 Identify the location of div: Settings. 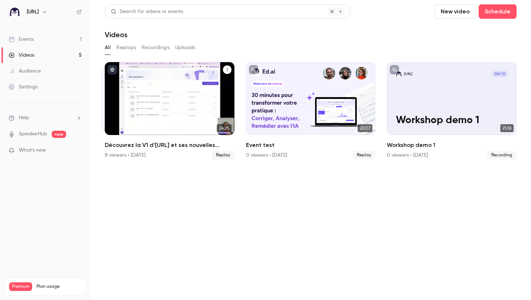
(23, 87).